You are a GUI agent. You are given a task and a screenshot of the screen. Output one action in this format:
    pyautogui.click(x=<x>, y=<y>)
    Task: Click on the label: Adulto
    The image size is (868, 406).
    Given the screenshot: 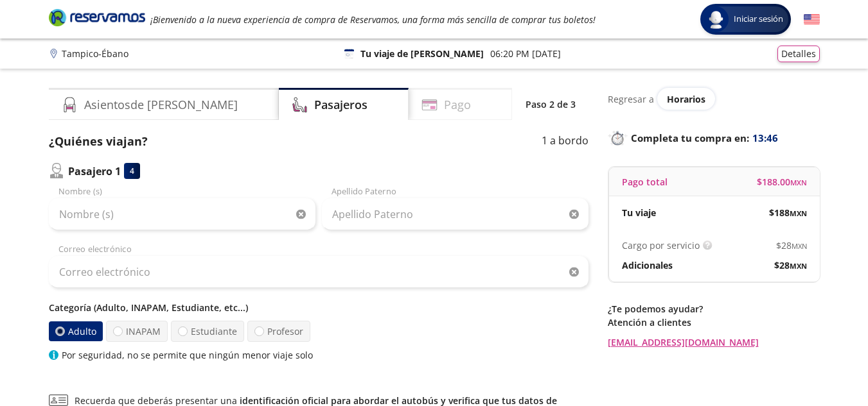 What is the action you would take?
    pyautogui.click(x=75, y=331)
    